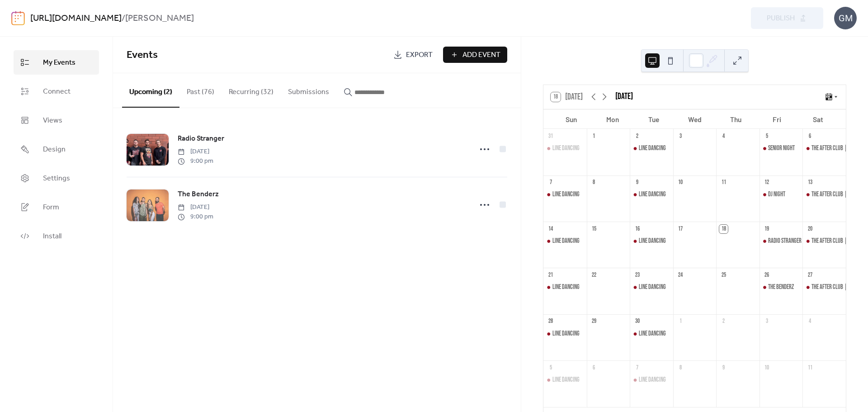 This screenshot has height=412, width=868. What do you see at coordinates (823, 195) in the screenshot?
I see `div: THE AFTER CLUB | Country EDM Party` at bounding box center [823, 195].